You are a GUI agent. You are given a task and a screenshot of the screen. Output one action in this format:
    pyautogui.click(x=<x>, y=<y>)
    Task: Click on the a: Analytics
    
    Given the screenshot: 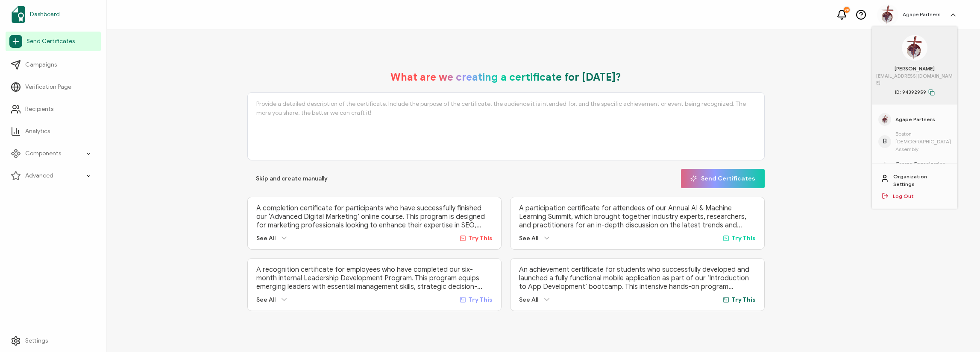 What is the action you would take?
    pyautogui.click(x=53, y=132)
    